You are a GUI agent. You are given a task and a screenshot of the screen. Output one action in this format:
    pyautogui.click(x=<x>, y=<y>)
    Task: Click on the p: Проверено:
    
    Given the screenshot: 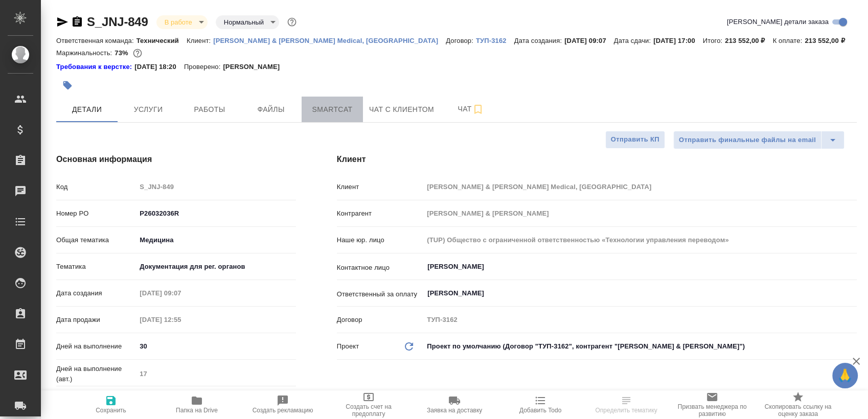 What is the action you would take?
    pyautogui.click(x=204, y=67)
    